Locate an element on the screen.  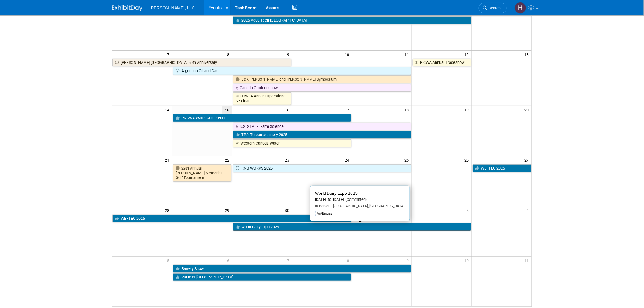
span: 23 is located at coordinates (288, 160).